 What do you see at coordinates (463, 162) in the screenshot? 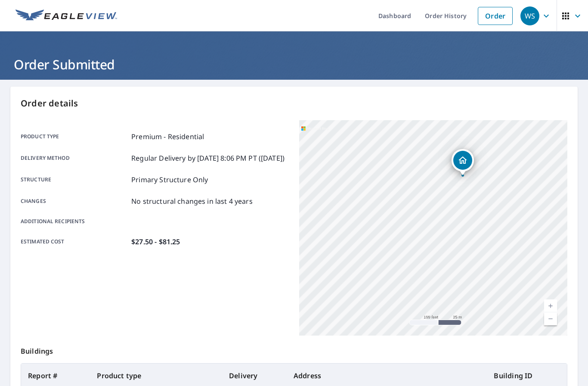
I see `div: Dropped pin, building 1, Residential property, 10398 John S Mosby Hwy Upperville, VA 20184` at bounding box center [463, 162].